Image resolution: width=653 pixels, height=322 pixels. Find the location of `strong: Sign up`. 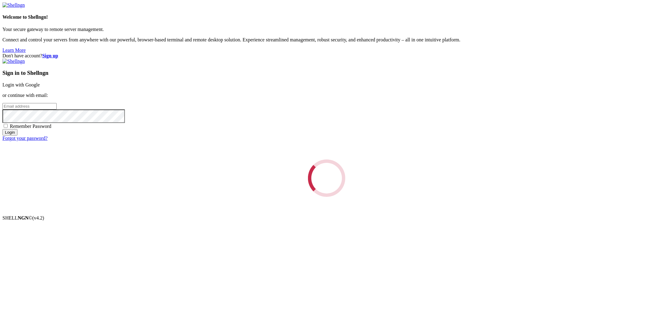

strong: Sign up is located at coordinates (50, 55).